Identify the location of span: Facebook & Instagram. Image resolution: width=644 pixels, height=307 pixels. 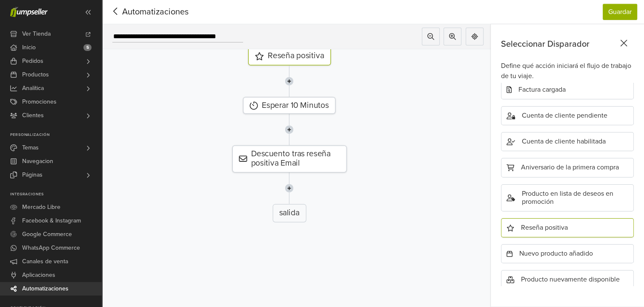
(51, 221).